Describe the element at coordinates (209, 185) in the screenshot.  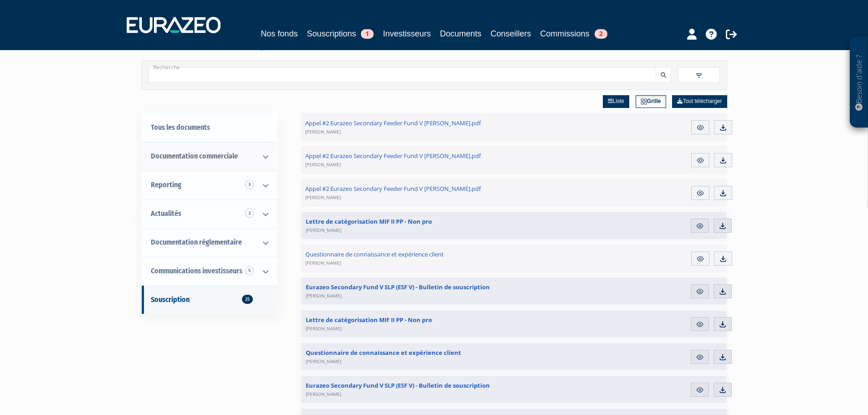
I see `a: Reporting 3` at that location.